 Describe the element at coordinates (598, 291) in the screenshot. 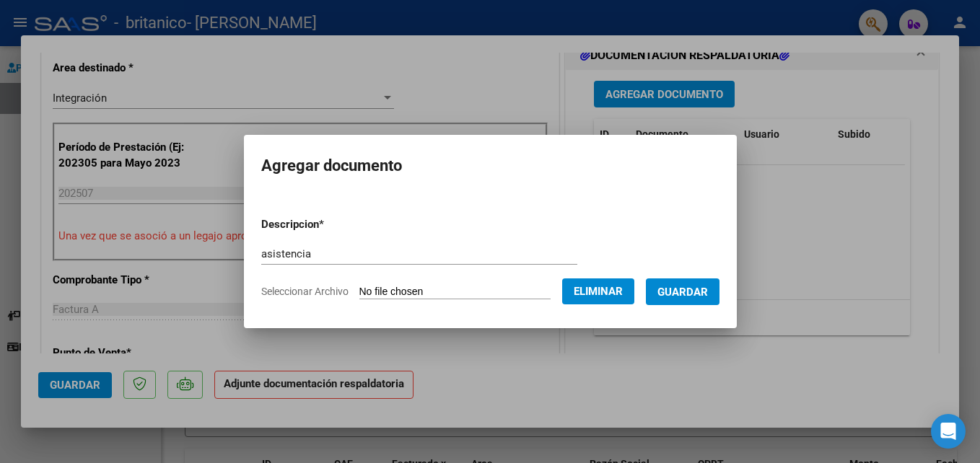

I see `span: Eliminar` at that location.